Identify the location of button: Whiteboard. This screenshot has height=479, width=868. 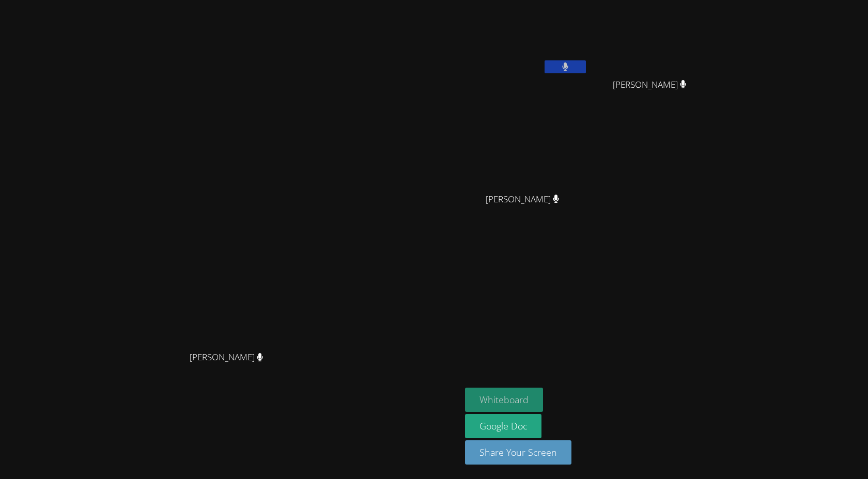
(504, 400).